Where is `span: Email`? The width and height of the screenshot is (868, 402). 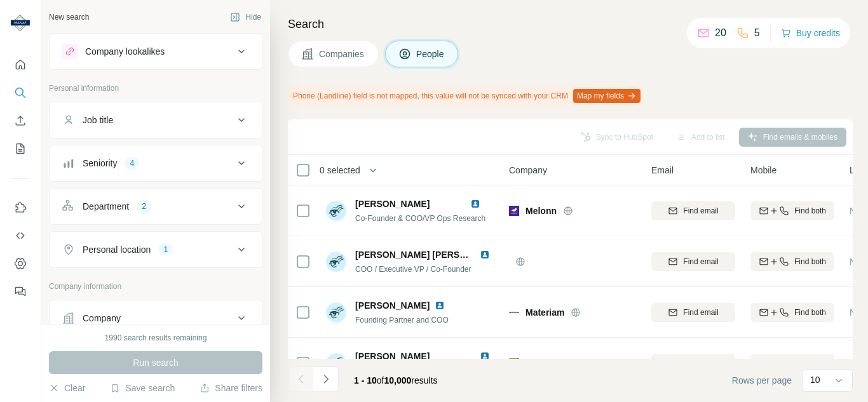 span: Email is located at coordinates (662, 170).